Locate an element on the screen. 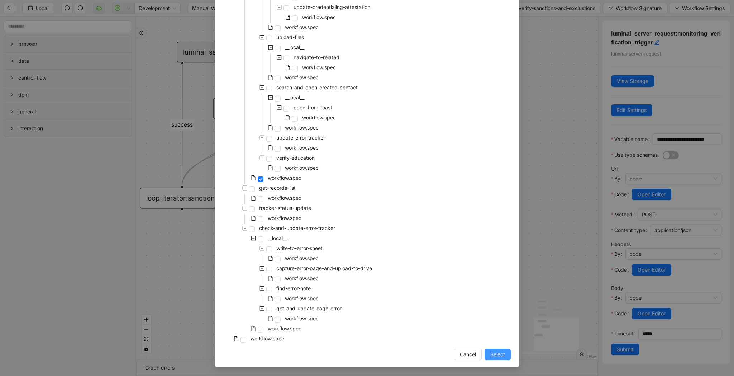 Image resolution: width=734 pixels, height=376 pixels. span: get-and-update-caqh-error is located at coordinates (309, 308).